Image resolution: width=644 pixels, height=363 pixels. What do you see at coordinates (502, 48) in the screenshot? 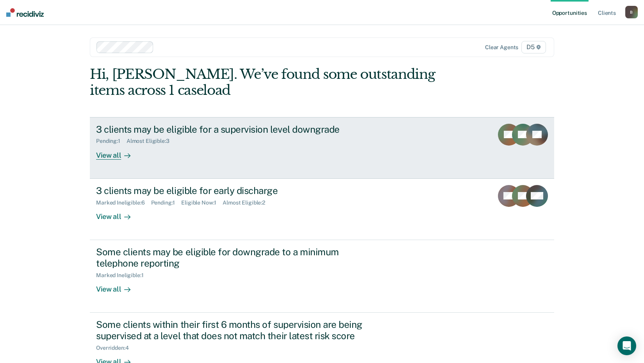
I see `div: Clear agents` at bounding box center [502, 48].